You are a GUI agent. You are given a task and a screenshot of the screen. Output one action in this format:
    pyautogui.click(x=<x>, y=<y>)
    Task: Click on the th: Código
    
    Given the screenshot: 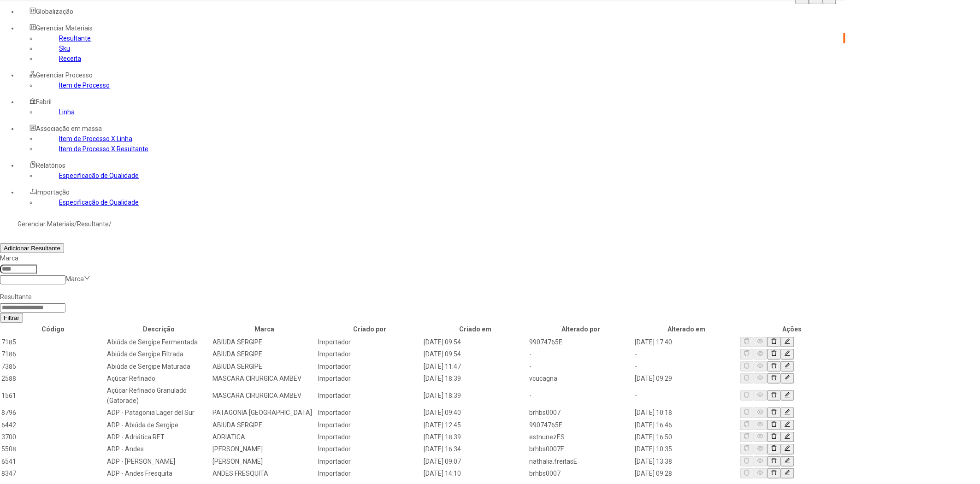 What is the action you would take?
    pyautogui.click(x=53, y=329)
    